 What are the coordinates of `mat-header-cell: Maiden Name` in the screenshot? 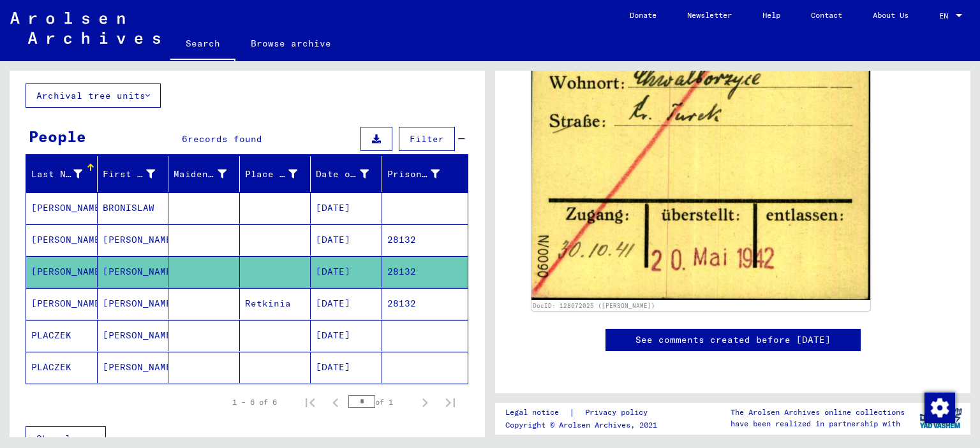 It's located at (204, 174).